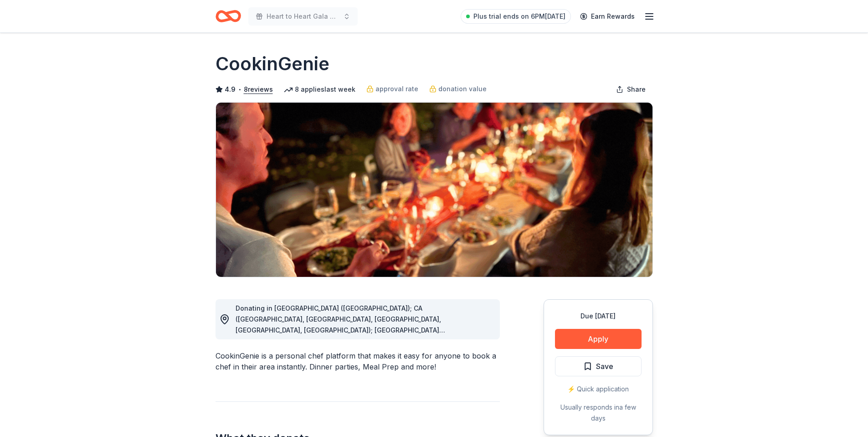  I want to click on a: approval rate, so click(392, 89).